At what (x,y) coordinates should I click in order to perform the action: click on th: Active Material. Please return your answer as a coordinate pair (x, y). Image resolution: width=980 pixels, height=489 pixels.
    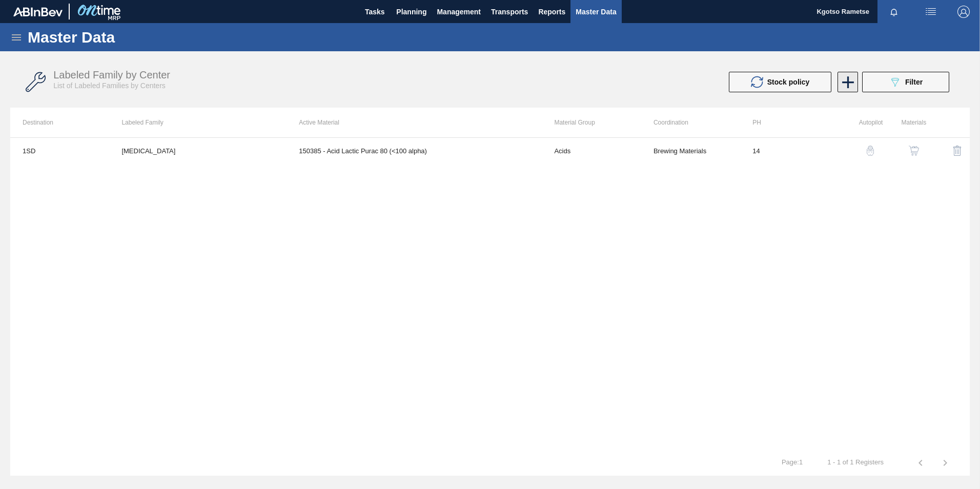
    Looking at the image, I should click on (414, 122).